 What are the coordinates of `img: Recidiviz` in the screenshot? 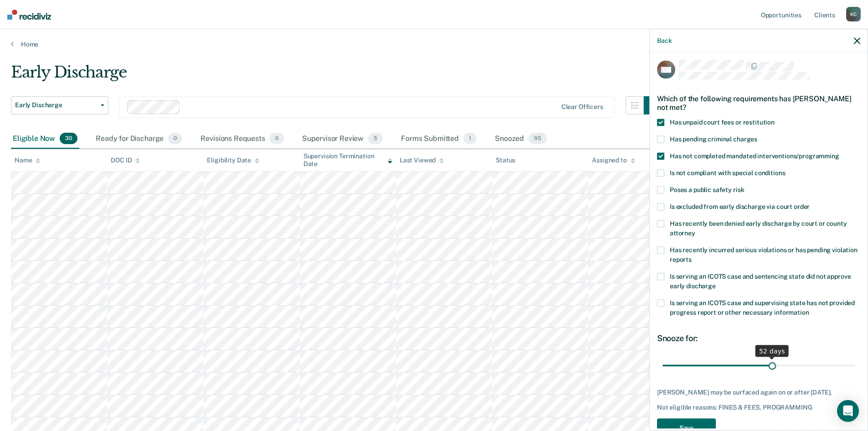 It's located at (30, 14).